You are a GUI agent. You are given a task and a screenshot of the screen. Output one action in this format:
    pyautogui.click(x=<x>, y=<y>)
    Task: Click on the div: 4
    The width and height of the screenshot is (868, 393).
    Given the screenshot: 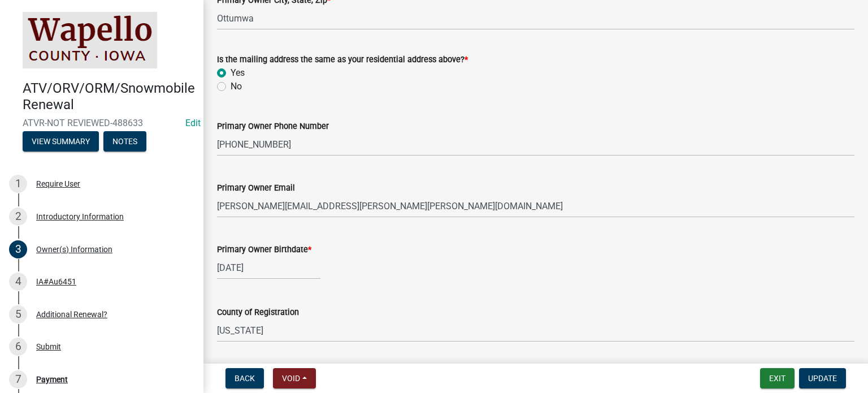 What is the action you would take?
    pyautogui.click(x=18, y=282)
    